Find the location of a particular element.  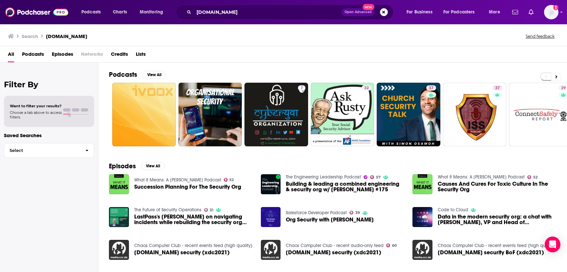

a: 7 is located at coordinates (276, 115).